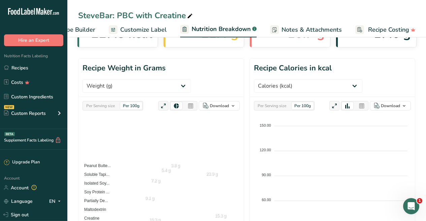  What do you see at coordinates (221, 29) in the screenshot?
I see `span: Nutrition Breakdown` at bounding box center [221, 29].